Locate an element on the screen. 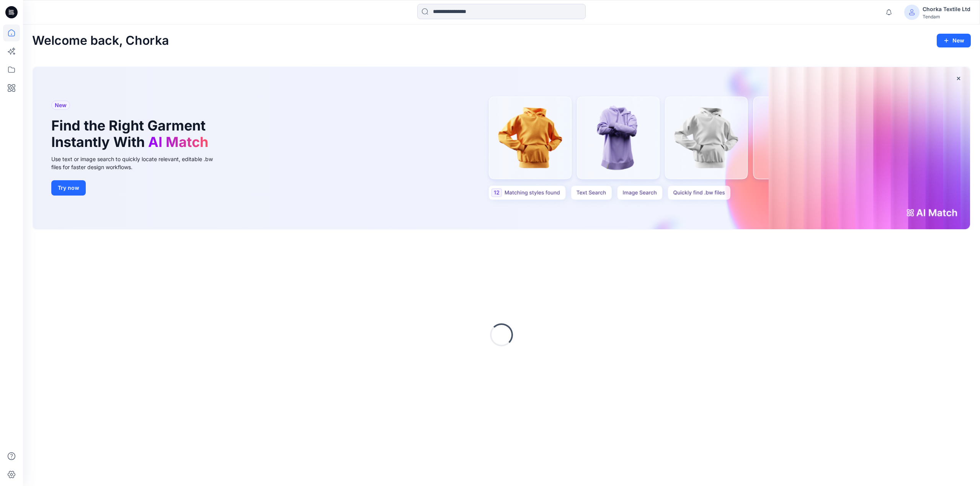 The image size is (980, 486). button: Try now is located at coordinates (68, 188).